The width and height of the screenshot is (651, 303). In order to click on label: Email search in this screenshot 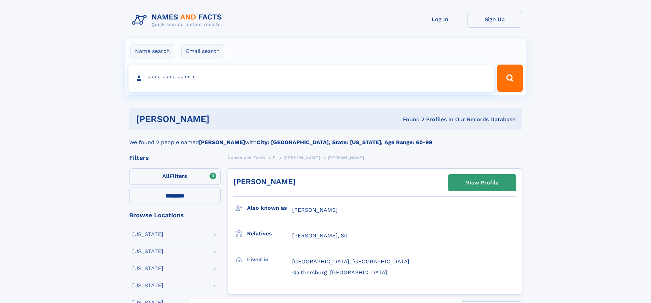, I will do `click(203, 51)`.